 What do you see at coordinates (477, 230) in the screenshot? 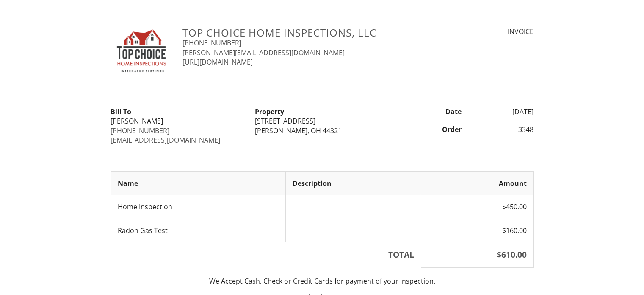
I see `td: $160.00` at bounding box center [477, 230].